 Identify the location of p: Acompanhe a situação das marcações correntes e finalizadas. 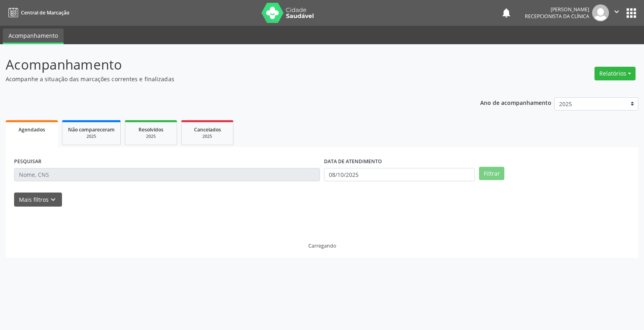
(227, 79).